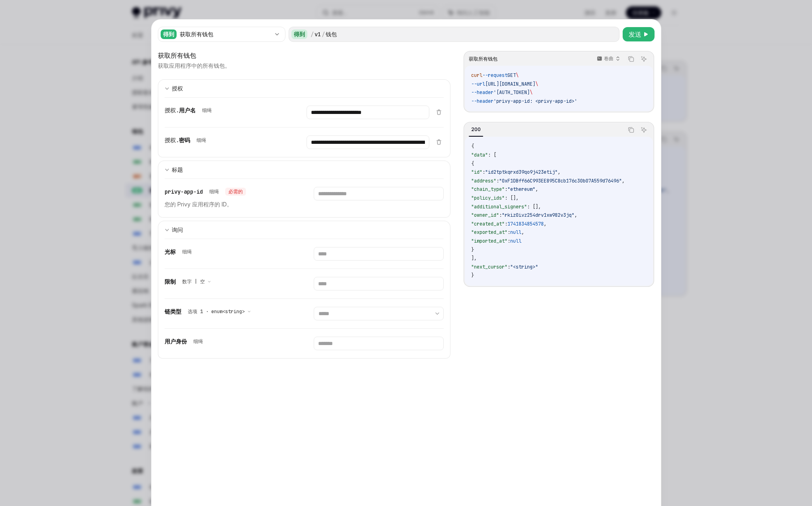 The height and width of the screenshot is (506, 812). What do you see at coordinates (177, 88) in the screenshot?
I see `font: 授权` at bounding box center [177, 88].